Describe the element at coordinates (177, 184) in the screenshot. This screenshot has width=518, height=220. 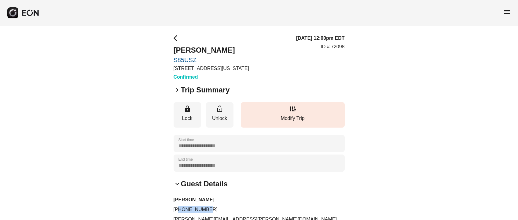
I see `span: keyboard_arrow_down` at that location.